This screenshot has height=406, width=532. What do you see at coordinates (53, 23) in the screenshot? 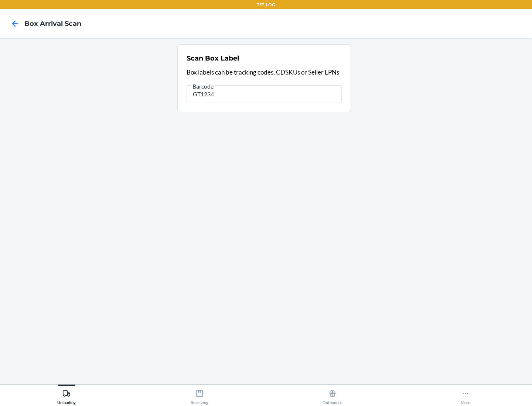
I see `h4: Box Arrival Scan` at bounding box center [53, 23].